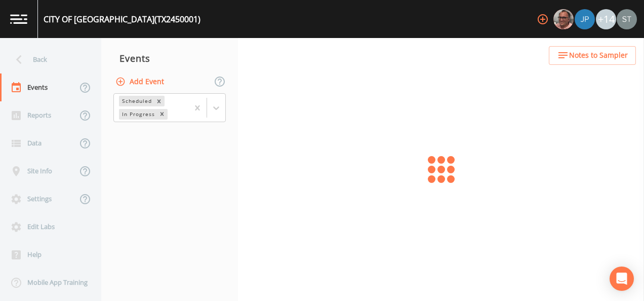 The height and width of the screenshot is (301, 644). I want to click on div: Events, so click(170, 58).